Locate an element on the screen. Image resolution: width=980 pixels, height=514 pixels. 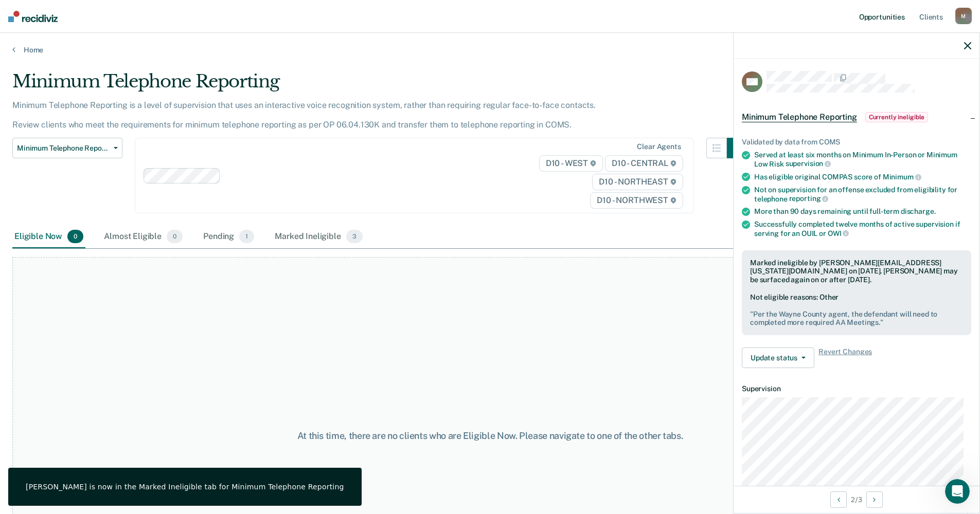
div: M is located at coordinates (963, 16).